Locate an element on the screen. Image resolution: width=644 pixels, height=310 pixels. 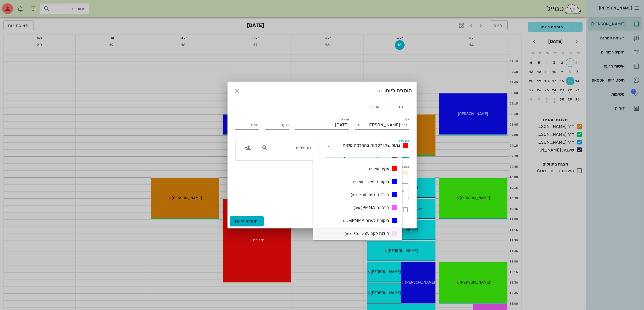
span: עקירה is located at coordinates (379, 169).